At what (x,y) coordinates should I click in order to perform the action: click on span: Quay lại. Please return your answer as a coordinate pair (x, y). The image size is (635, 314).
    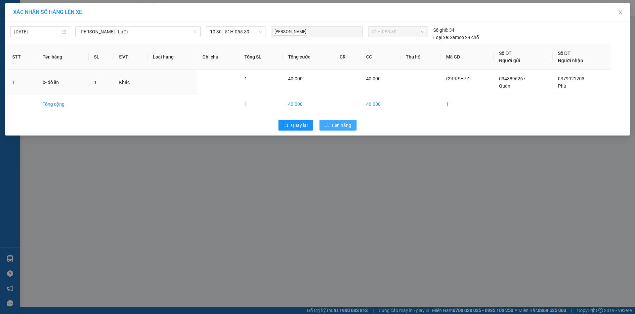
    Looking at the image, I should click on (299, 125).